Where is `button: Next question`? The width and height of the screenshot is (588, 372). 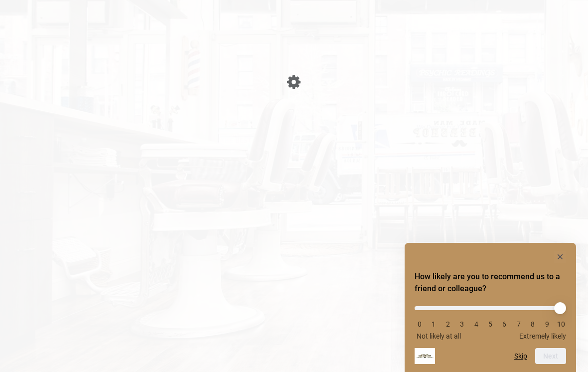 button: Next question is located at coordinates (551, 356).